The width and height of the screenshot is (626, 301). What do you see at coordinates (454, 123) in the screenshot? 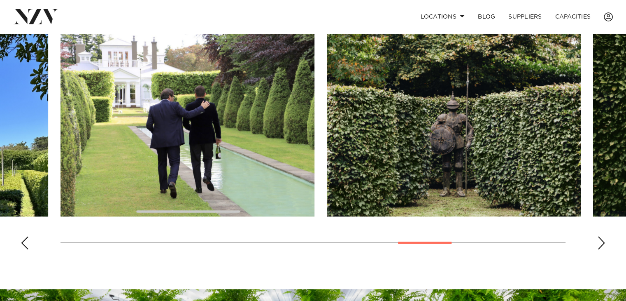
I see `swiper-slide: 14 / 18` at bounding box center [454, 123].